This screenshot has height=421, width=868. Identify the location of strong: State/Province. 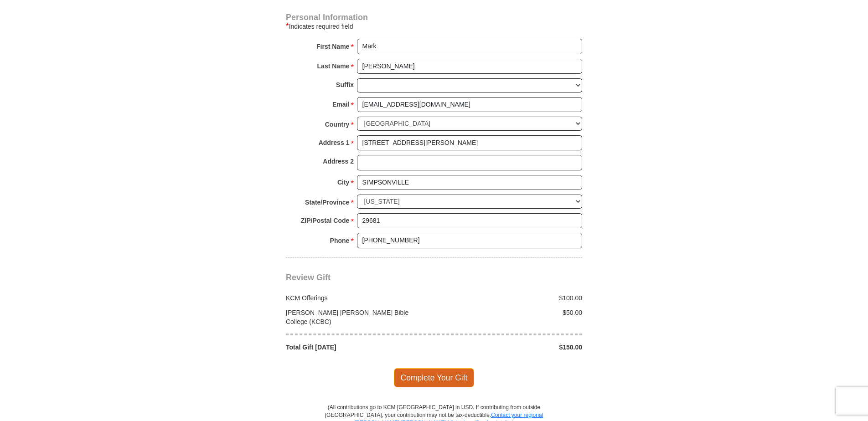
(327, 202).